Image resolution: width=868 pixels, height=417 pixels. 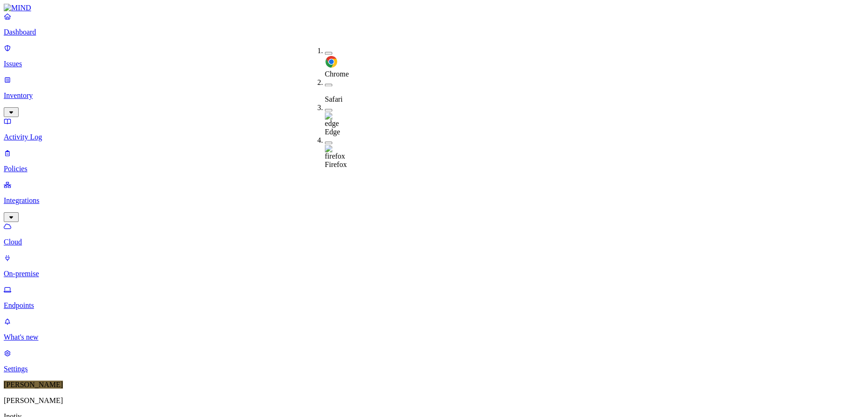 What do you see at coordinates (434, 266) in the screenshot?
I see `a: On-premise` at bounding box center [434, 266].